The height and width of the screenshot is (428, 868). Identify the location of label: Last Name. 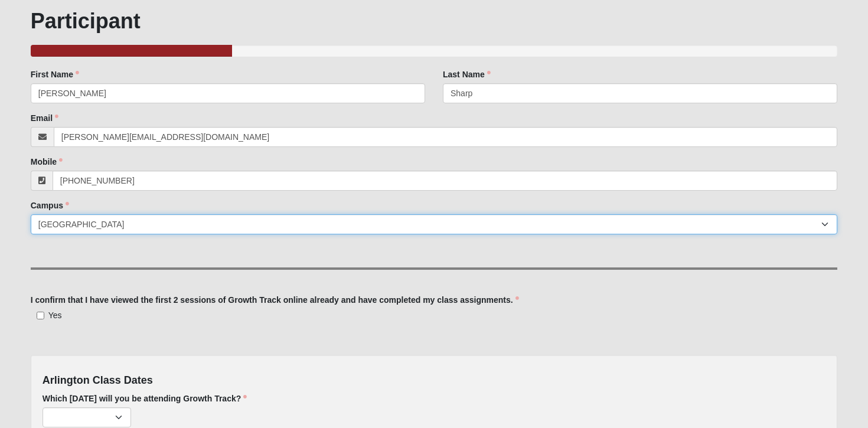
(466, 74).